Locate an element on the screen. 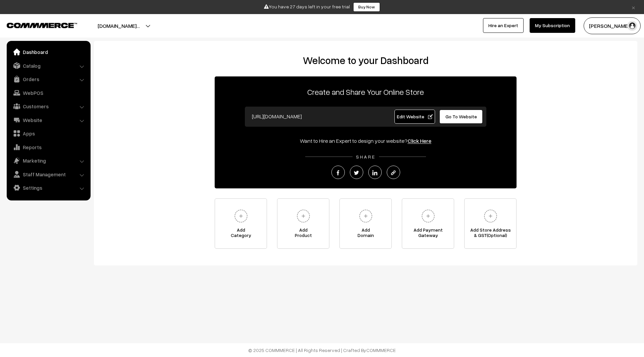  p: Create and Share Your Online Store is located at coordinates (366, 92).